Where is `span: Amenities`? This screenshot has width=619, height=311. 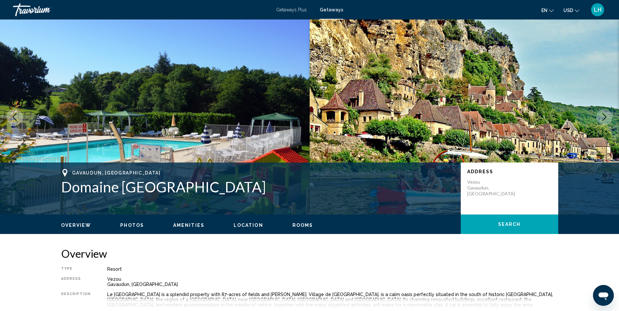
span: Amenities is located at coordinates (189, 225).